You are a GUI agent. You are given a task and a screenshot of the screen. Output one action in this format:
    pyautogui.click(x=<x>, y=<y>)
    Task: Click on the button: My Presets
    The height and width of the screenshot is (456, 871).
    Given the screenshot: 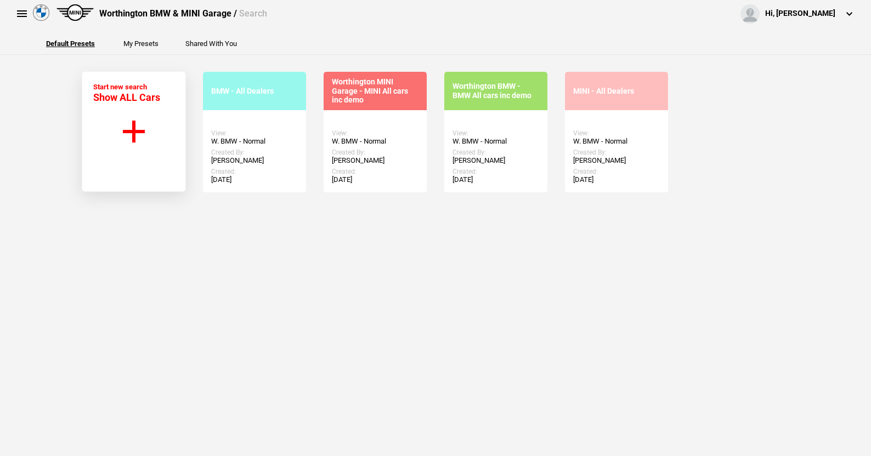 What is the action you would take?
    pyautogui.click(x=141, y=43)
    